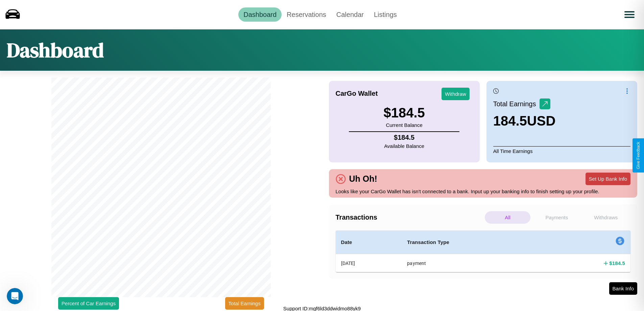 The image size is (644, 311). What do you see at coordinates (472, 242) in the screenshot?
I see `h4: Transaction Type` at bounding box center [472, 242].